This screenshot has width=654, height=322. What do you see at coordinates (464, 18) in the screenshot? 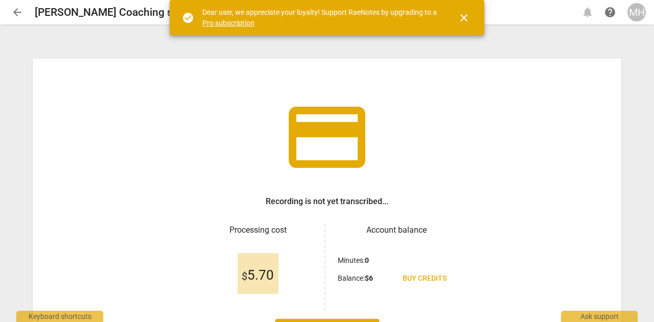
I see `button: Close` at bounding box center [464, 18].